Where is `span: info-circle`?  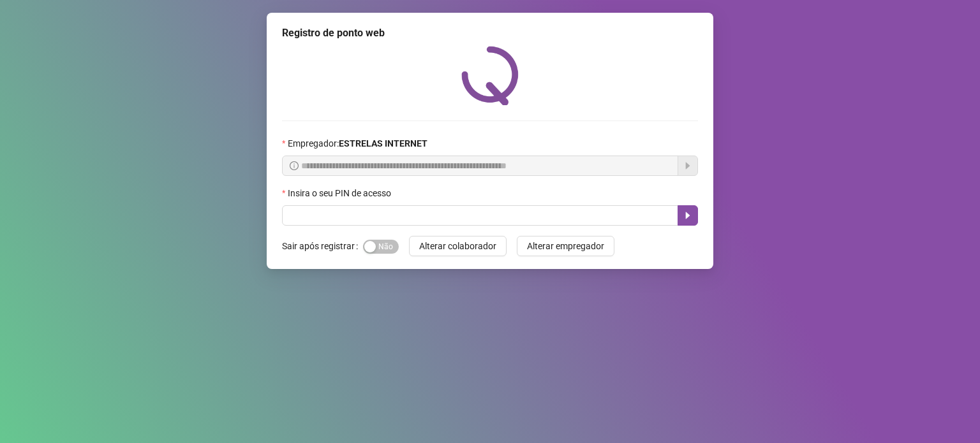
span: info-circle is located at coordinates (294, 165).